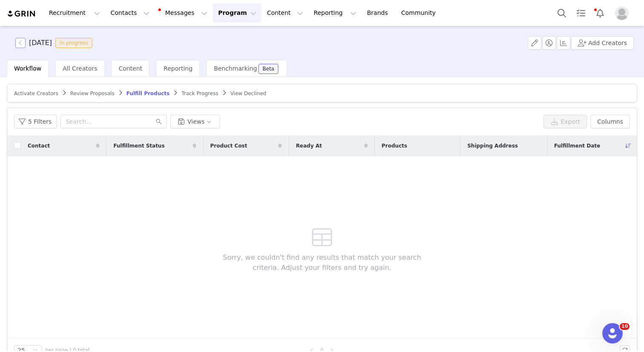 This screenshot has height=352, width=644. I want to click on span: Review Proposals, so click(93, 94).